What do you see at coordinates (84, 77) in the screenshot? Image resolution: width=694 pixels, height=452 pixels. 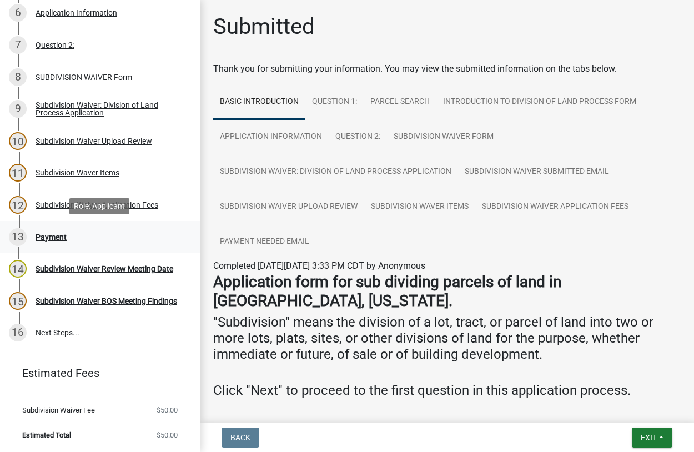 I see `div: SUBDIVISION WAIVER Form` at bounding box center [84, 77].